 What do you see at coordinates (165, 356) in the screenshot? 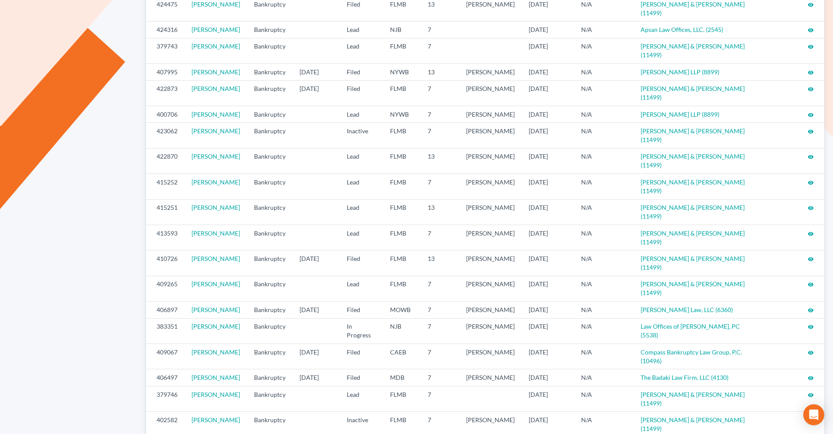
I see `td: 409067` at bounding box center [165, 356].